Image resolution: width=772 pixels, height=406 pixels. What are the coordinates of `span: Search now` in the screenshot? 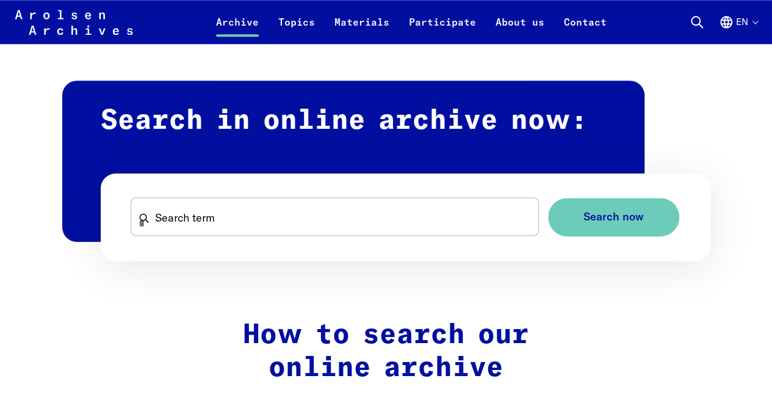 It's located at (613, 217).